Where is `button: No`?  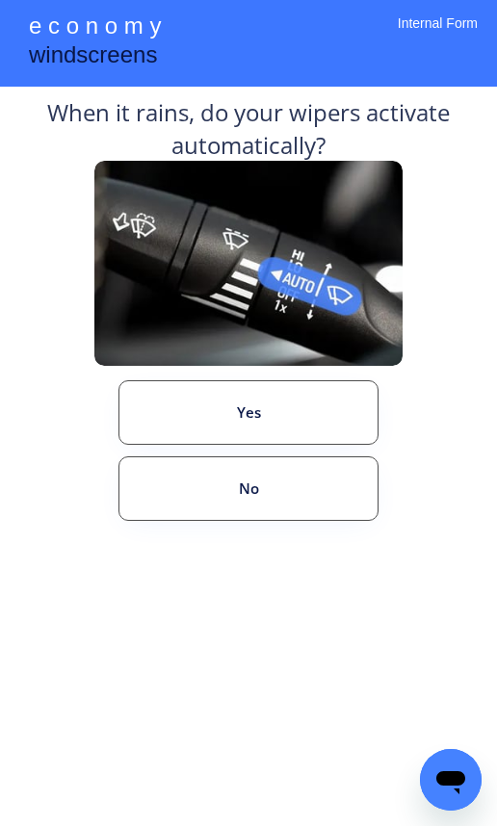 button: No is located at coordinates (248, 488).